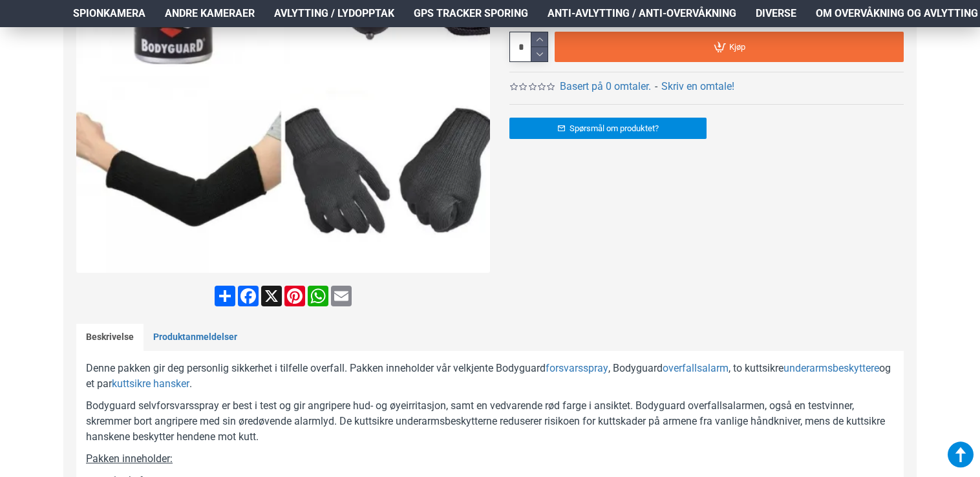  Describe the element at coordinates (608, 128) in the screenshot. I see `a: Spørsmål om produktet?` at that location.